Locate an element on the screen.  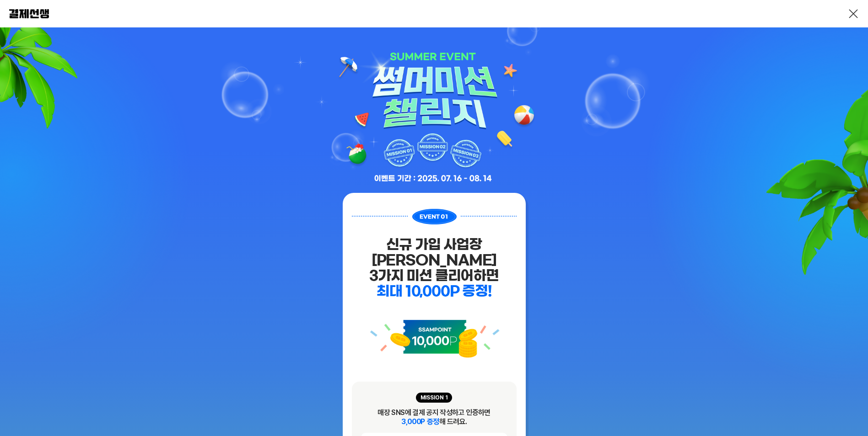
img: palm trees is located at coordinates (752, 220).